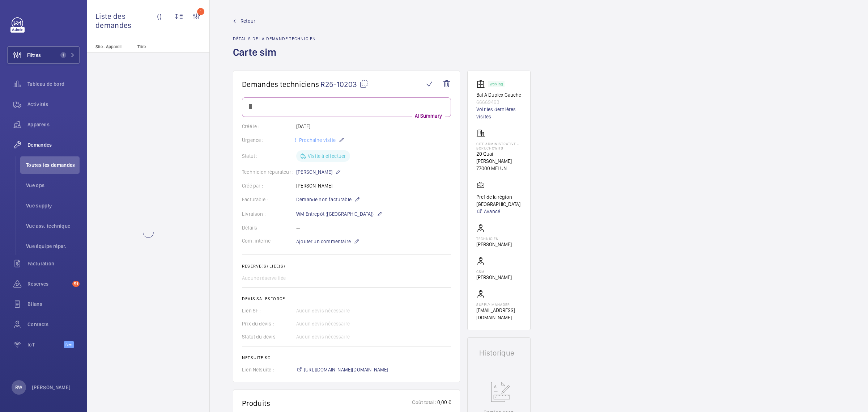 The height and width of the screenshot is (412, 868). I want to click on h2: Netsuite SO, so click(346, 358).